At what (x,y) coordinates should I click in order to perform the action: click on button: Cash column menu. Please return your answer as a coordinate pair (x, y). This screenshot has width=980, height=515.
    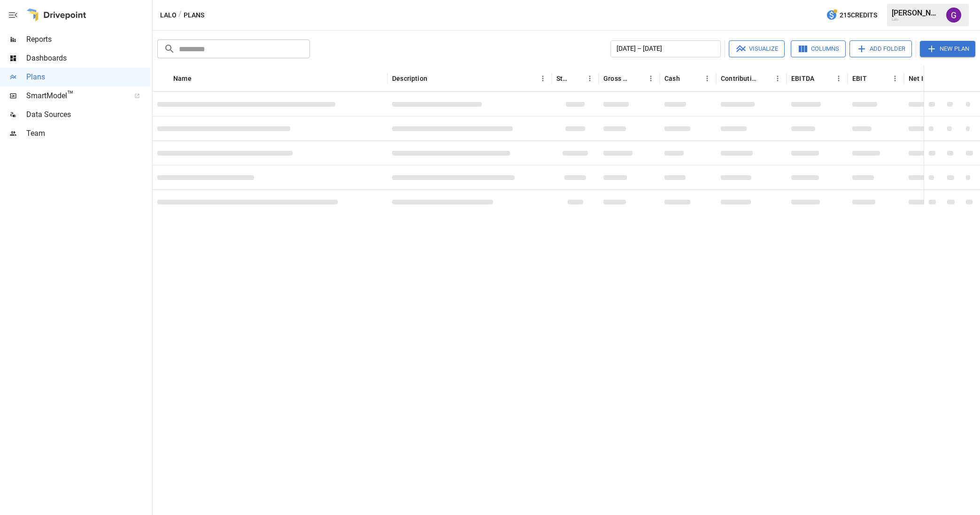
    Looking at the image, I should click on (707, 78).